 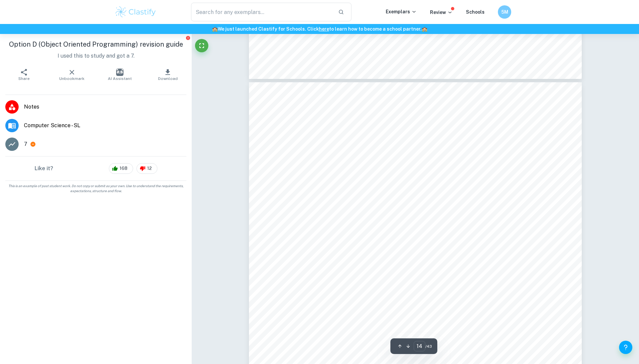 I want to click on span: of "knock-on" changes required. Therefore we would say that encapsulation promotes, so click(x=410, y=323).